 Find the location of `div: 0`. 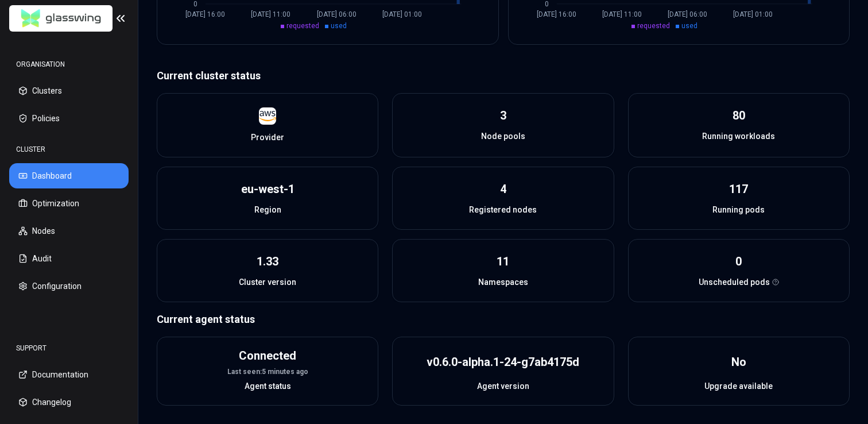

div: 0 is located at coordinates (738, 261).